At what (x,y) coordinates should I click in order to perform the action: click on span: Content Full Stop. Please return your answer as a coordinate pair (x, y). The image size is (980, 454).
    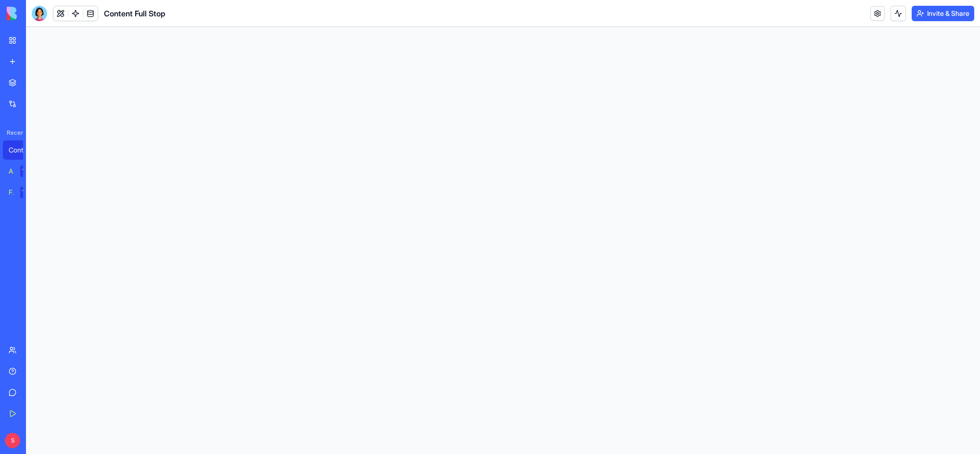
    Looking at the image, I should click on (134, 14).